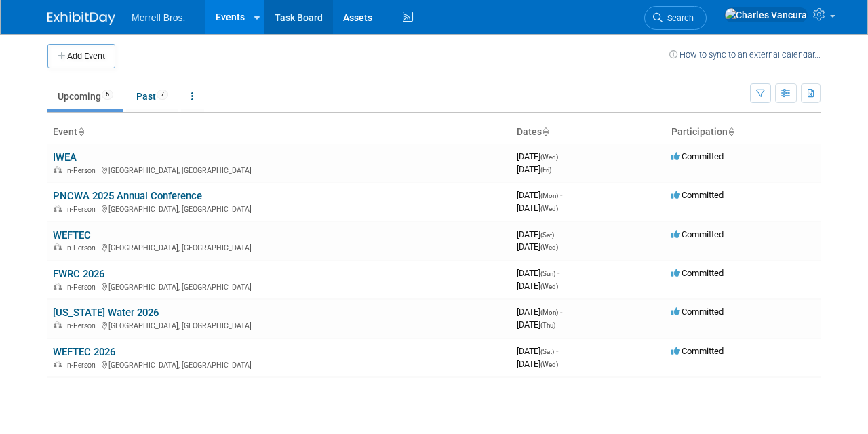 The height and width of the screenshot is (434, 868). What do you see at coordinates (765, 15) in the screenshot?
I see `img: Charles Vancura` at bounding box center [765, 15].